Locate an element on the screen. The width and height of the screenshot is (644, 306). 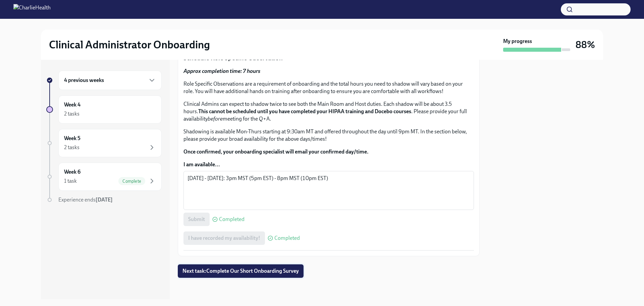
span: Complete is located at coordinates (132, 181).